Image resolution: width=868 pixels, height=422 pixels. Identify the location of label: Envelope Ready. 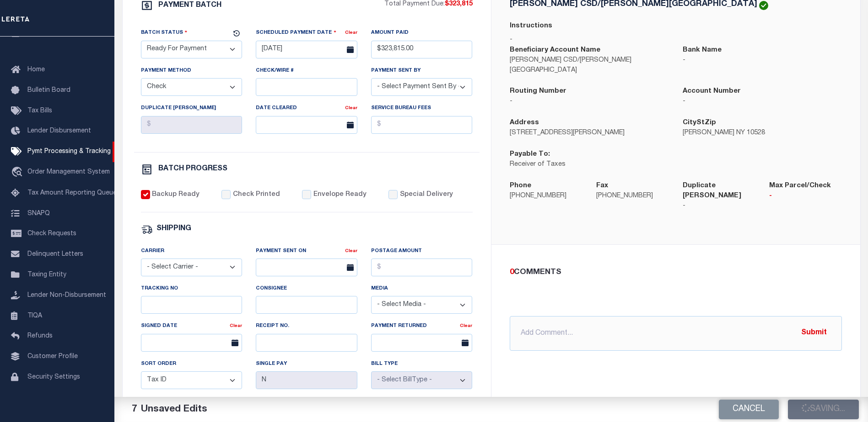
(340, 195).